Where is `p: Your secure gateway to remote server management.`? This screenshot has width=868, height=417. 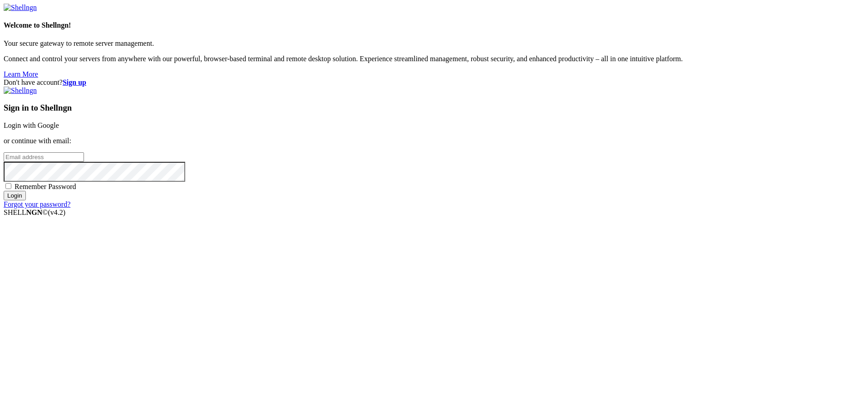
p: Your secure gateway to remote server management. is located at coordinates (434, 43).